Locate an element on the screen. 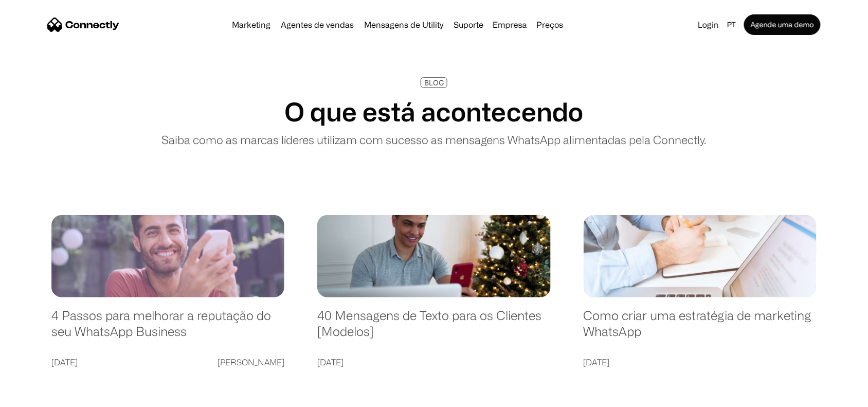 The width and height of the screenshot is (868, 407). a: Login is located at coordinates (709, 25).